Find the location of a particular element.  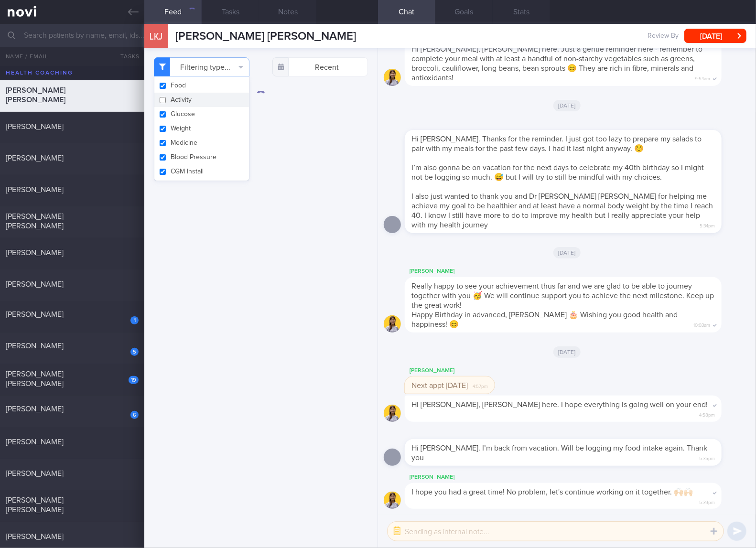

span: I’m also gonna be on vacation for the next days to celebrate my 40th birthday so I might not be l... is located at coordinates (558, 172).